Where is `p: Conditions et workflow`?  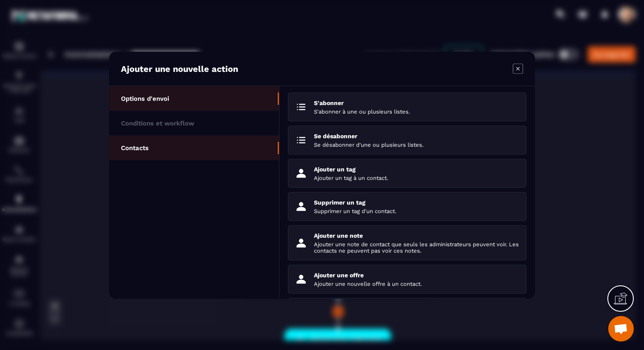 p: Conditions et workflow is located at coordinates (157, 123).